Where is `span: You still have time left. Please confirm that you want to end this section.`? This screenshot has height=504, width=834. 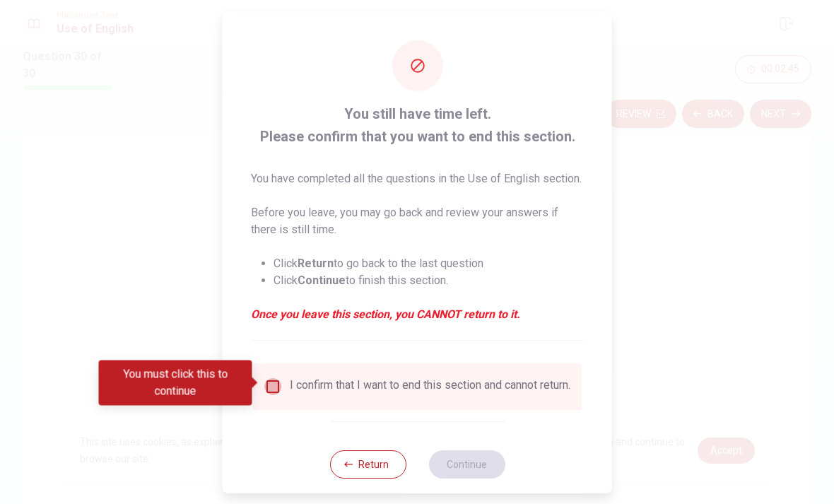
span: You still have time left. Please confirm that you want to end this section. is located at coordinates (417, 125).